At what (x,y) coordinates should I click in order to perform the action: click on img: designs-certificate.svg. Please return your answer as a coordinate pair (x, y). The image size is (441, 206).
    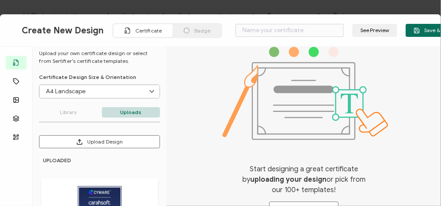
    Looking at the image, I should click on (304, 93).